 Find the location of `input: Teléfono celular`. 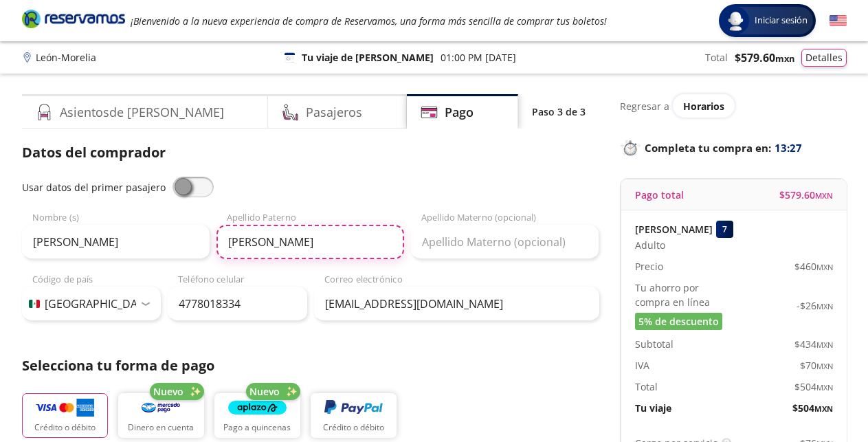

input: Teléfono celular is located at coordinates (237, 304).